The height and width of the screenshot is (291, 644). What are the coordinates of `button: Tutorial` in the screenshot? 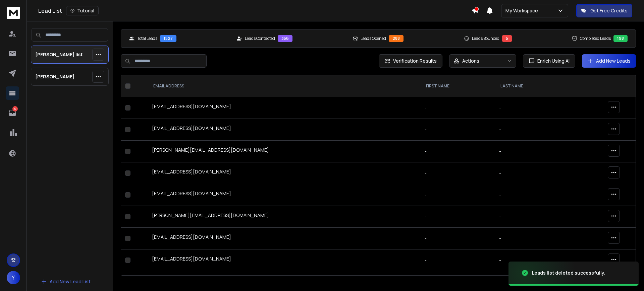 It's located at (82, 11).